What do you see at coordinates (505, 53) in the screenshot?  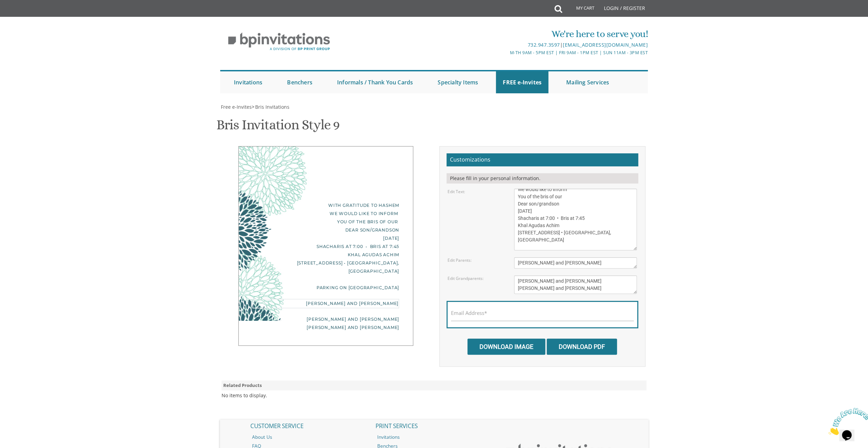 I see `div: M-Th 9am - 5pm EST | Fri 9am - 1pm EST | Sun 11am - 3pm EST` at bounding box center [505, 53].